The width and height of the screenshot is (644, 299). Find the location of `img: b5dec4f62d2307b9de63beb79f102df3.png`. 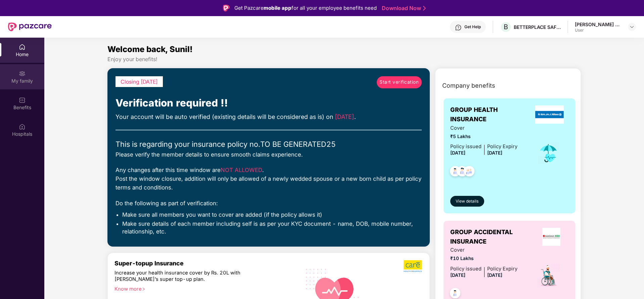

img: b5dec4f62d2307b9de63beb79f102df3.png is located at coordinates (413, 266).